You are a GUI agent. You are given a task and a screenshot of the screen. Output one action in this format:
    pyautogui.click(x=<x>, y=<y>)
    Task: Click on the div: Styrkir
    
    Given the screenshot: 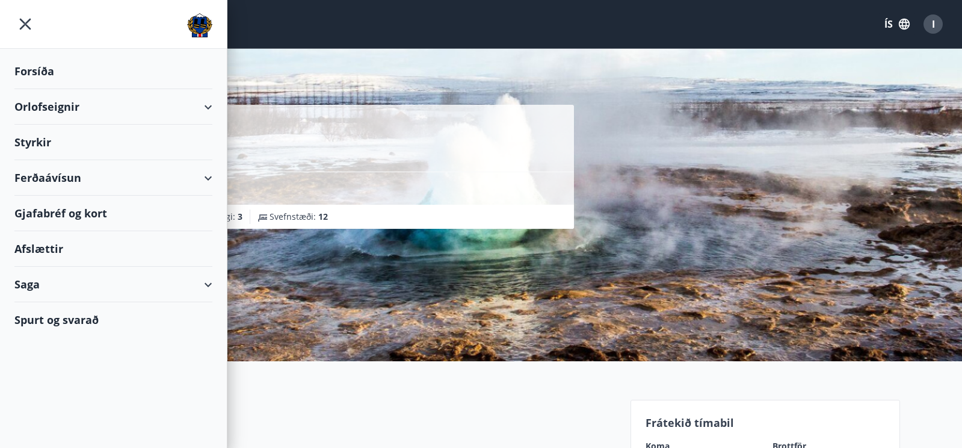 What is the action you would take?
    pyautogui.click(x=113, y=142)
    